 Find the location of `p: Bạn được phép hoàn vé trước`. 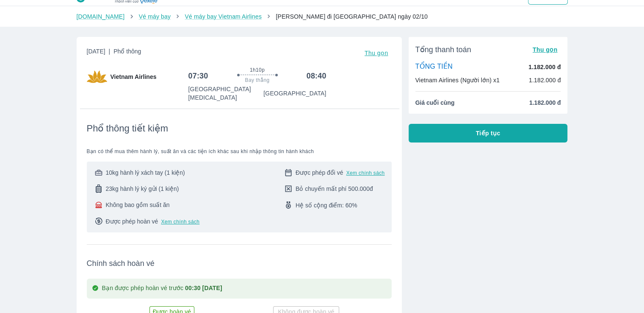

p: Bạn được phép hoàn vé trước is located at coordinates (162, 288).